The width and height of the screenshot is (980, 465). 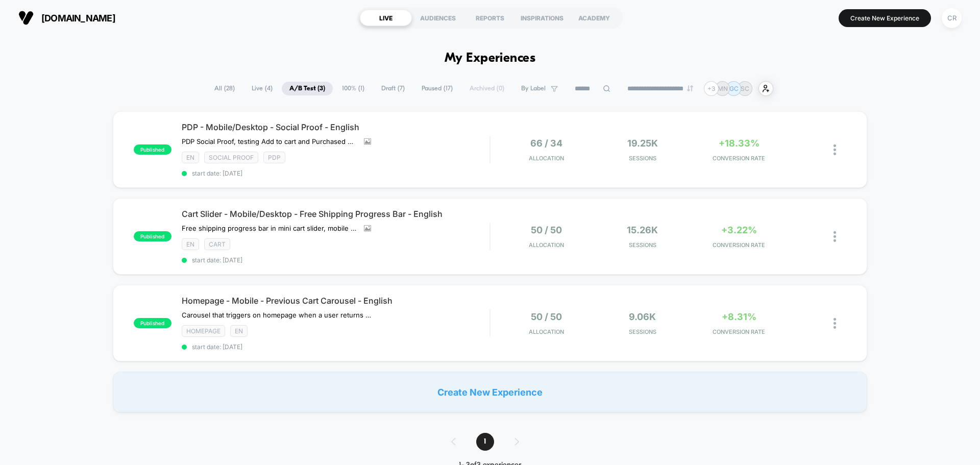 I want to click on div: CR, so click(x=951, y=18).